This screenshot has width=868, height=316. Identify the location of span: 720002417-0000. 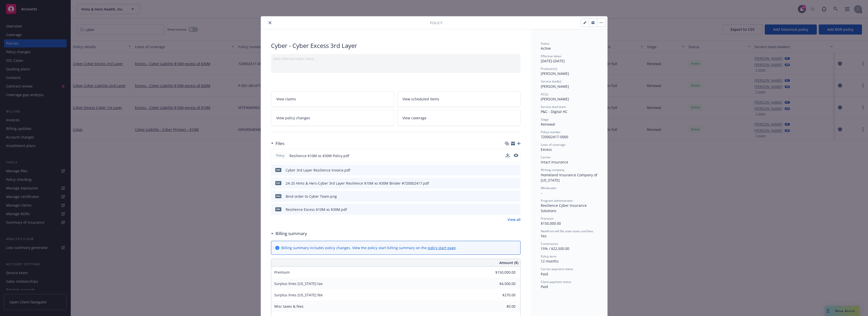
(555, 136).